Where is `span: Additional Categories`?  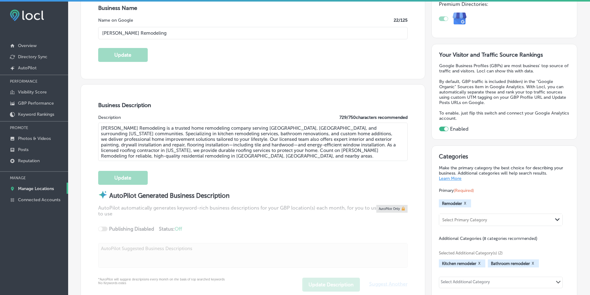 span: Additional Categories is located at coordinates (488, 239).